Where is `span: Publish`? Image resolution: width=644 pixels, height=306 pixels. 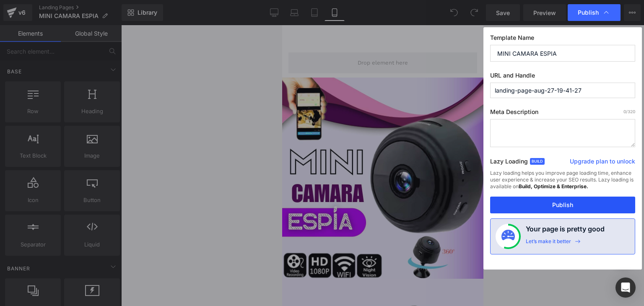 span: Publish is located at coordinates (588, 12).